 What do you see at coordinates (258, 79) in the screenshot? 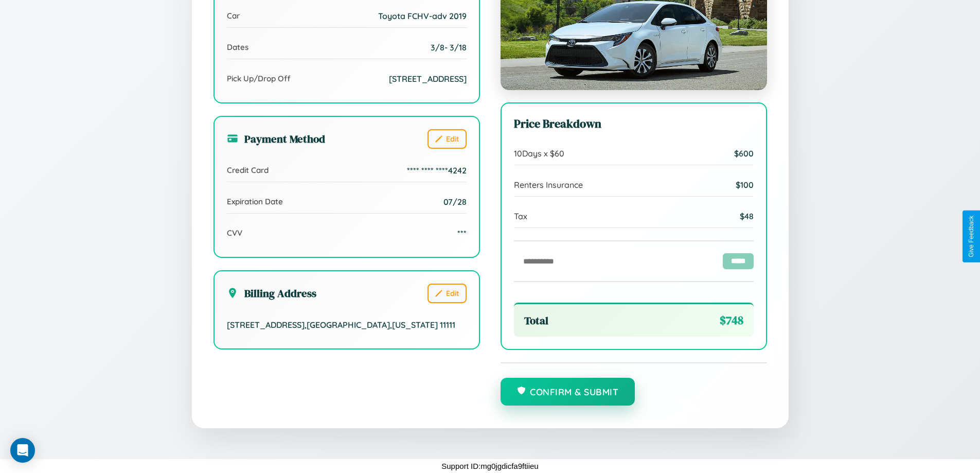
I see `span: Pick Up/Drop Off` at bounding box center [258, 79].